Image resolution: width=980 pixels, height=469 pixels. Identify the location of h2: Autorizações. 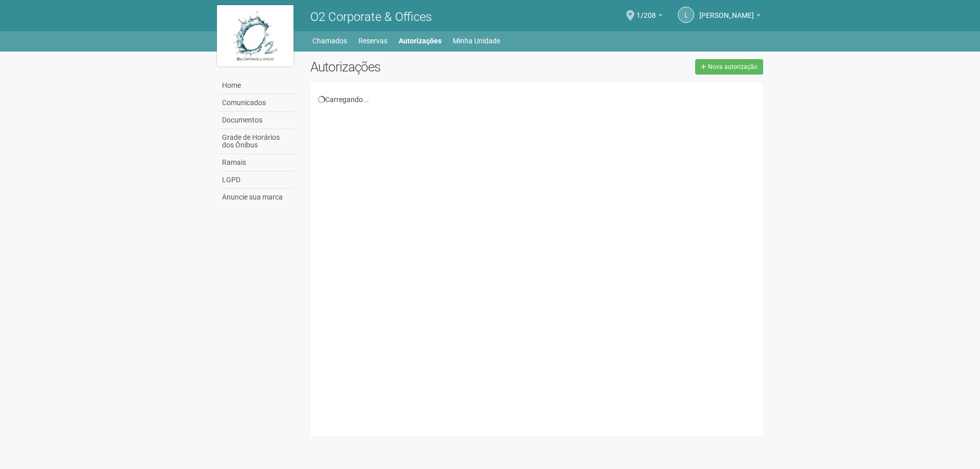
(419, 67).